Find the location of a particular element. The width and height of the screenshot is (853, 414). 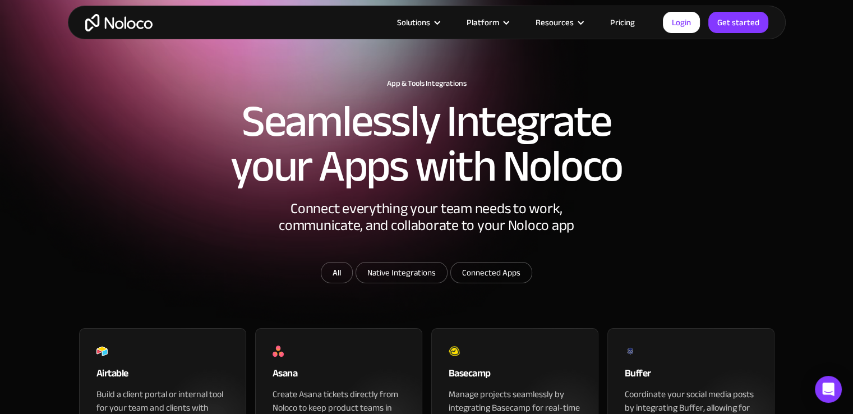

div: Airtable is located at coordinates (163, 376).